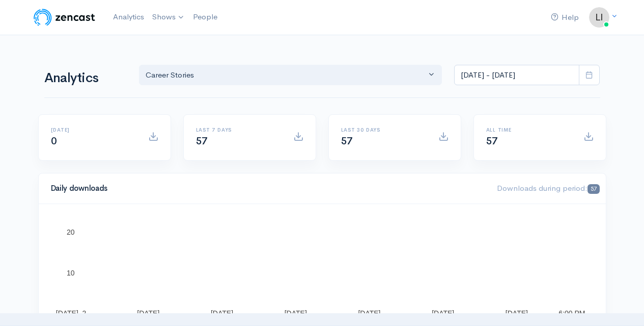 The height and width of the screenshot is (326, 644). I want to click on input: analytics date range selector, so click(517, 75).